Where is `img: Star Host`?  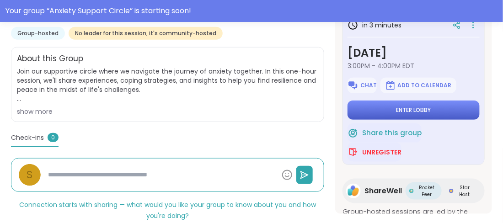
img: Star Host is located at coordinates (452, 191).